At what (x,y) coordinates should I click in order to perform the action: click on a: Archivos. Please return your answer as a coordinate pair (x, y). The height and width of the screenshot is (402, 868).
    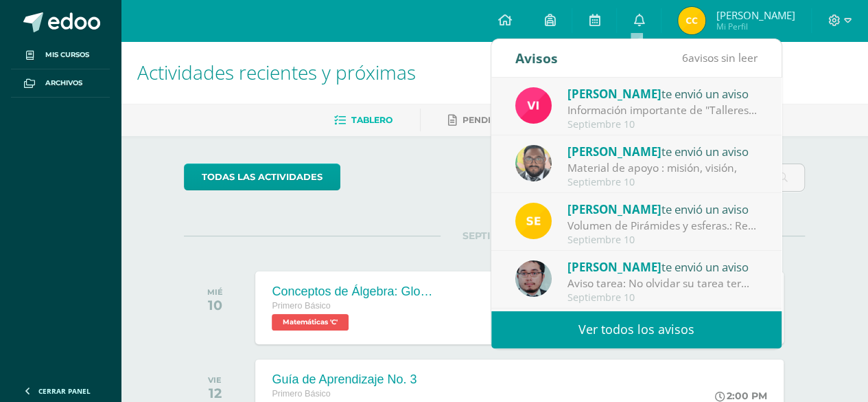
    Looking at the image, I should click on (60, 83).